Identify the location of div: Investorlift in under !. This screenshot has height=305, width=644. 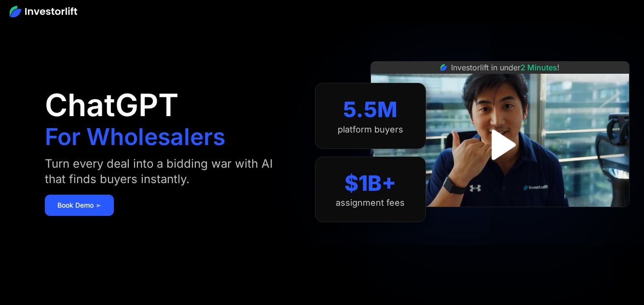
(505, 67).